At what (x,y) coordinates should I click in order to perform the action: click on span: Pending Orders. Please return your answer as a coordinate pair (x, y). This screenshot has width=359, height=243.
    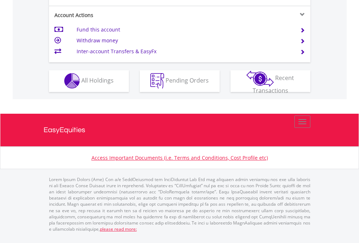
    Looking at the image, I should click on (187, 80).